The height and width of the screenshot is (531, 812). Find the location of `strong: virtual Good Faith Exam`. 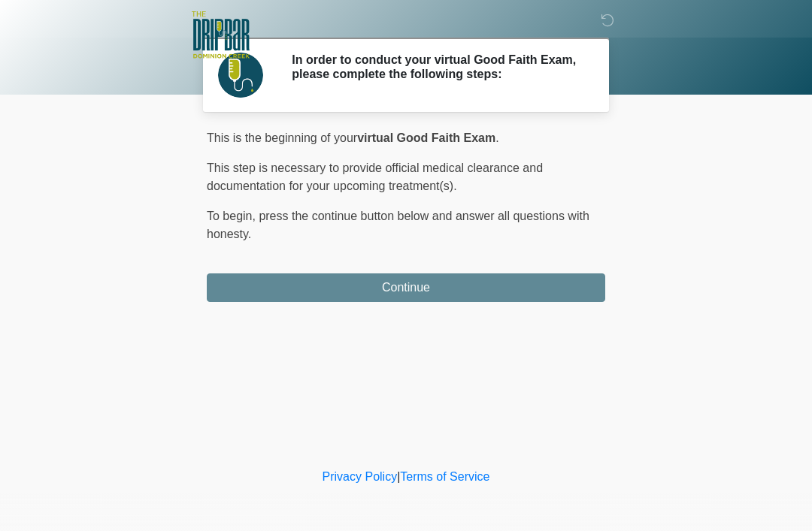

strong: virtual Good Faith Exam is located at coordinates (426, 138).